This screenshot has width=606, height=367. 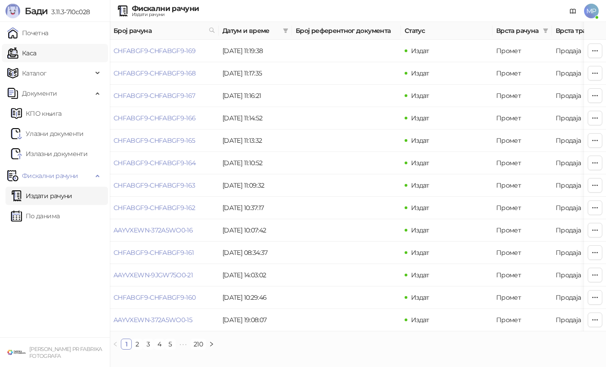 What do you see at coordinates (212, 344) in the screenshot?
I see `button: right` at bounding box center [212, 344].